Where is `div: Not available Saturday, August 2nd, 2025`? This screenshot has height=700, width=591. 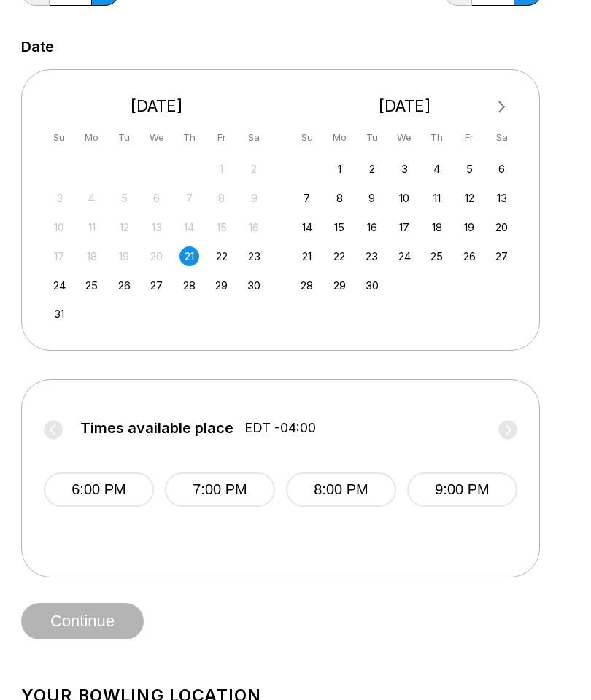
div: Not available Saturday, August 2nd, 2025 is located at coordinates (254, 168).